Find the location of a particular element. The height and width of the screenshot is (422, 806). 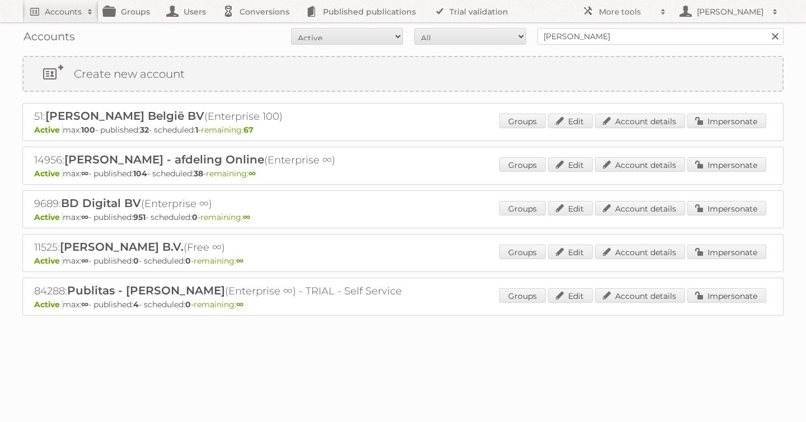

strong: 32 is located at coordinates (144, 130).